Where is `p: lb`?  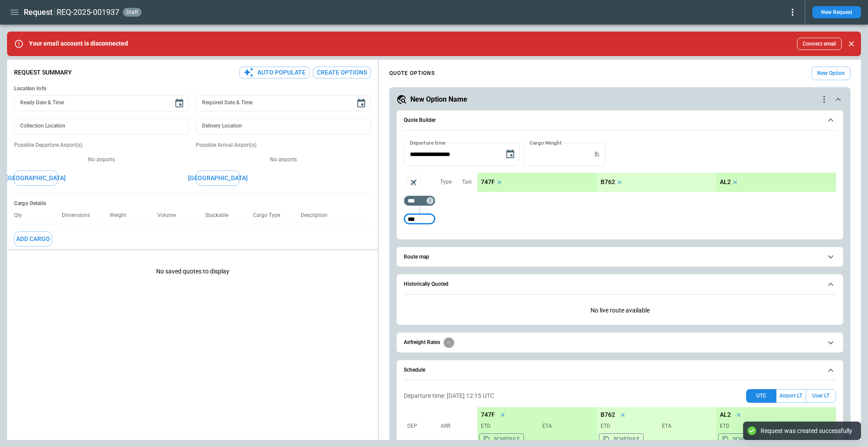
p: lb is located at coordinates (596, 155).